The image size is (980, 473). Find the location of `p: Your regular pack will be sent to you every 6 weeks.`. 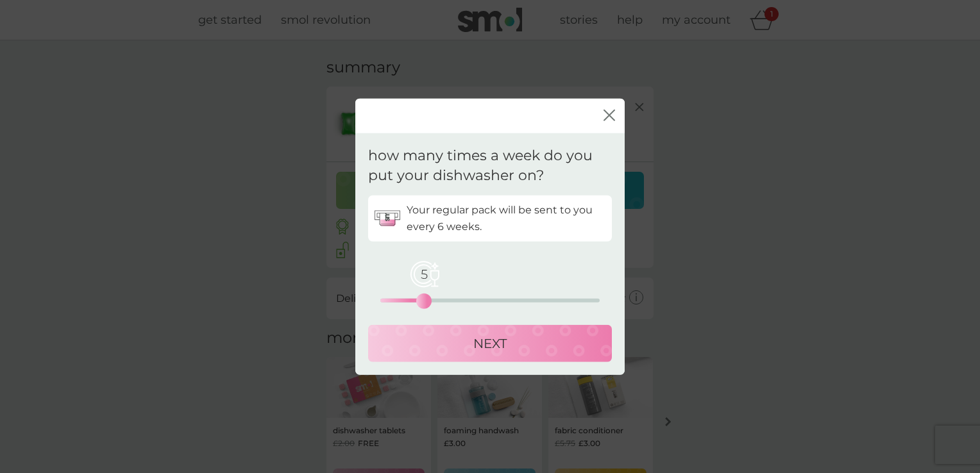

p: Your regular pack will be sent to you every 6 weeks. is located at coordinates (506, 218).